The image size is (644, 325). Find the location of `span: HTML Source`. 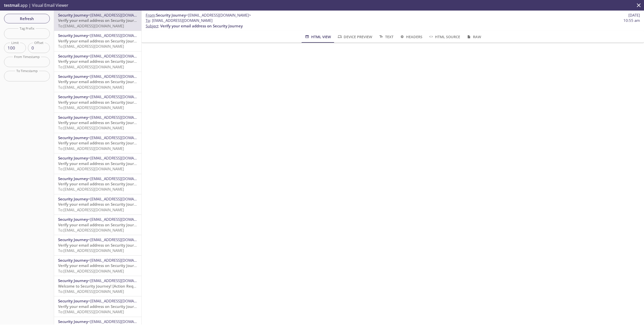

span: HTML Source is located at coordinates (444, 37).